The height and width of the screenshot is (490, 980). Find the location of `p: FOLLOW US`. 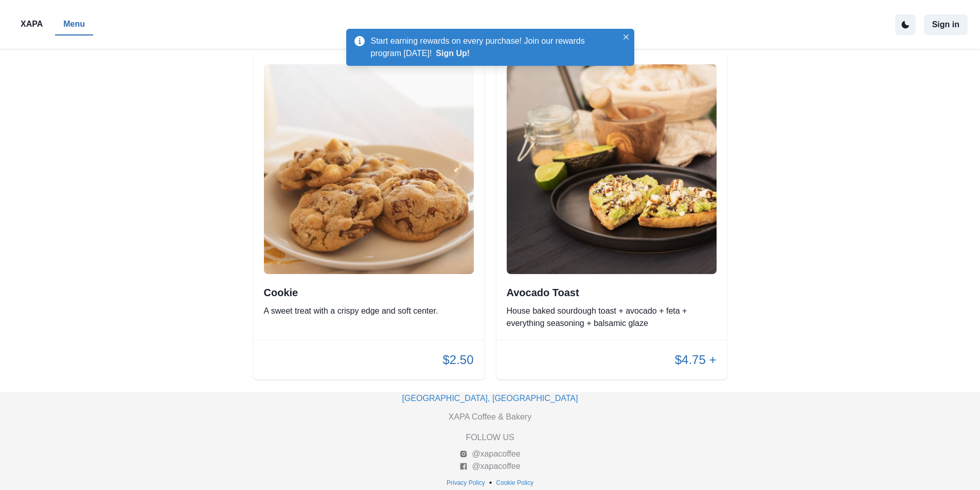

p: FOLLOW US is located at coordinates (490, 438).